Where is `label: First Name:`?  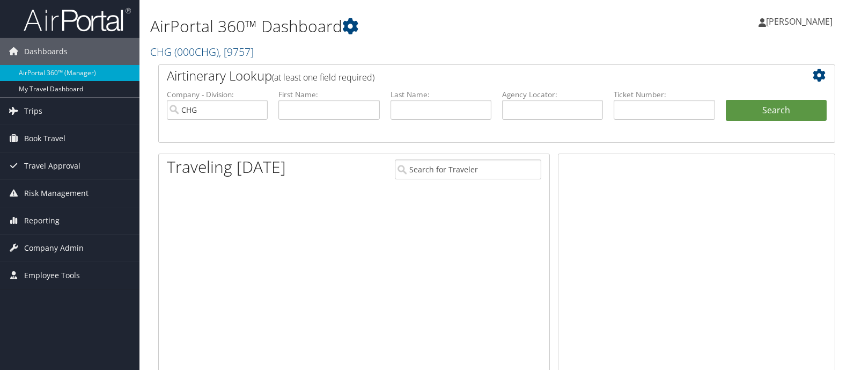
label: First Name: is located at coordinates (329, 94).